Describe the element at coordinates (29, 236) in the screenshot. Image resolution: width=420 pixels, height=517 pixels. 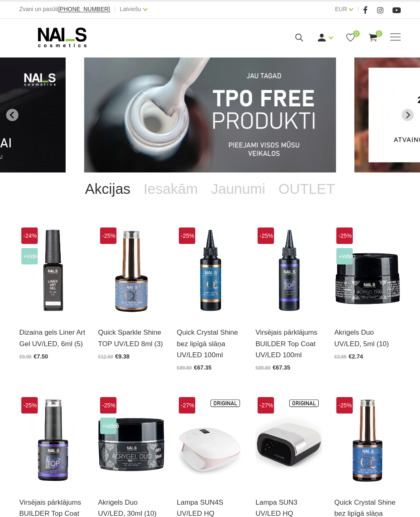
I see `span: -24%` at that location.